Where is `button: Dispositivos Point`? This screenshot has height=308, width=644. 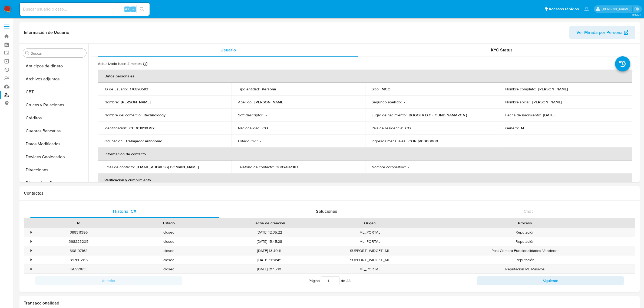 button: Dispositivos Point is located at coordinates (55, 183).